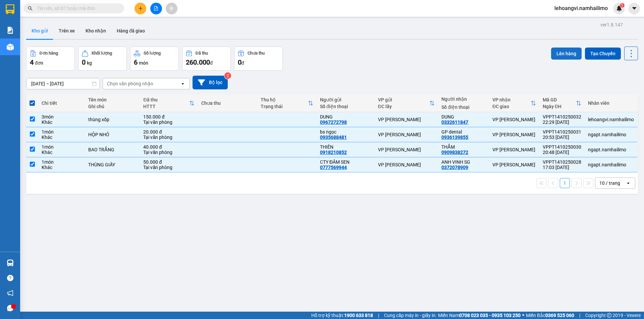  What do you see at coordinates (10, 308) in the screenshot?
I see `span: message` at bounding box center [10, 308].